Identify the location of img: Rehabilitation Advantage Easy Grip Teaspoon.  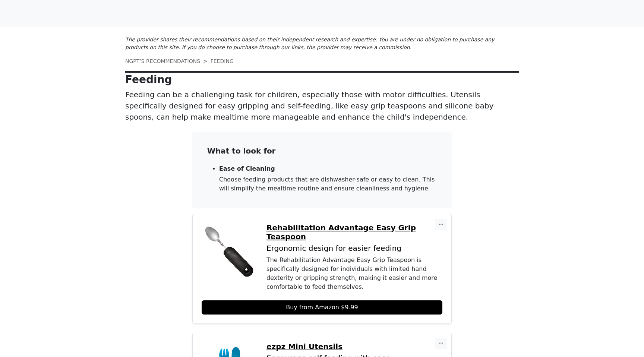
(230, 251).